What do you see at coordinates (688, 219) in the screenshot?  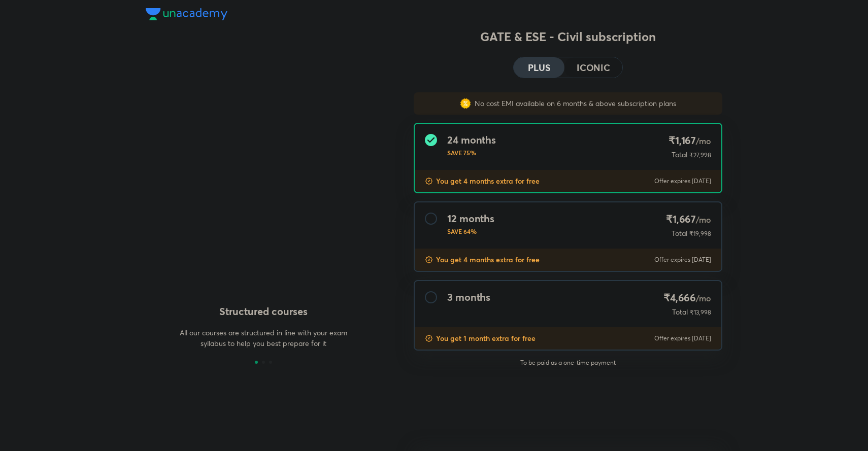 I see `h4: ₹1,667` at bounding box center [688, 219].